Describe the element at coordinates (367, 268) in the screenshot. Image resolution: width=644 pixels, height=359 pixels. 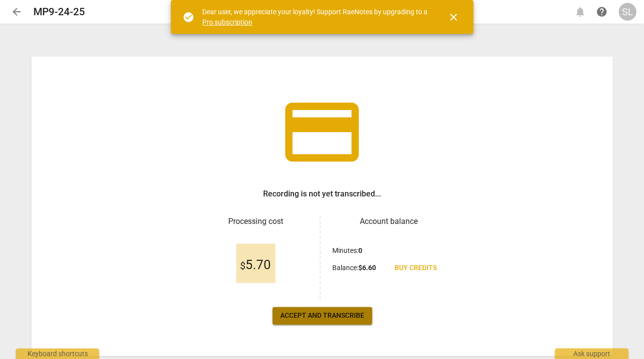
I see `b: $ 6.60` at that location.